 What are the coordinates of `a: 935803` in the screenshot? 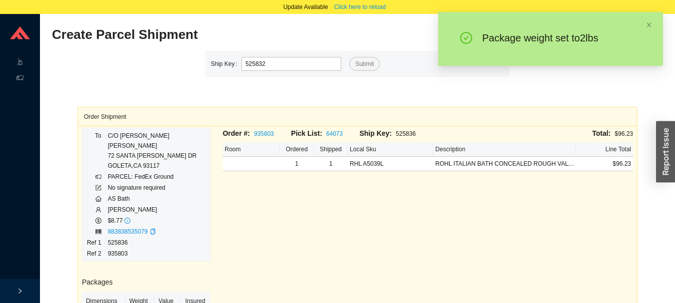 It's located at (264, 134).